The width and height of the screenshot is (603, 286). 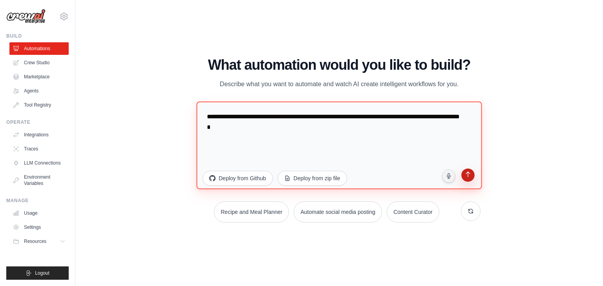 What do you see at coordinates (251, 212) in the screenshot?
I see `button: Recipe and Meal Planner` at bounding box center [251, 212].